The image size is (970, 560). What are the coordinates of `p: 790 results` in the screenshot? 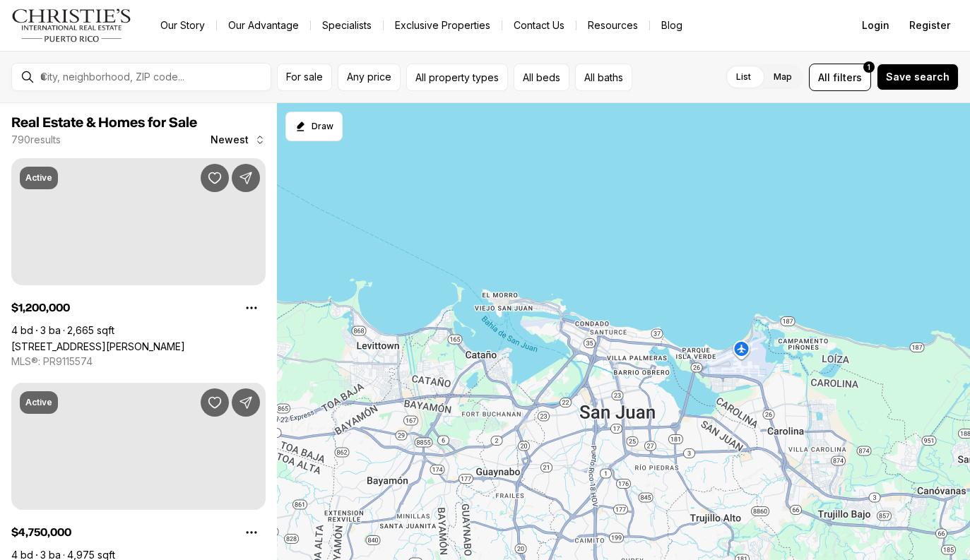 It's located at (36, 140).